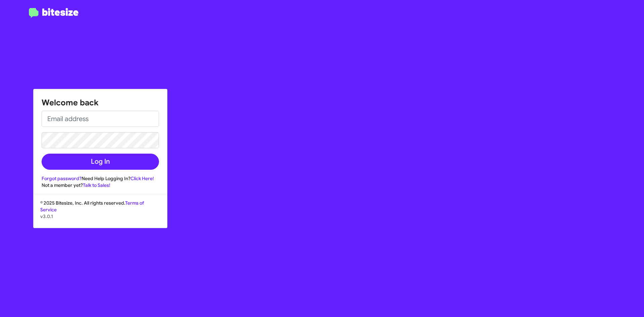  I want to click on p: v3.0.1, so click(100, 216).